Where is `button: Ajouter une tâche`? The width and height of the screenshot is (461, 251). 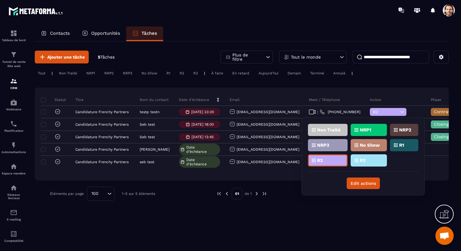 button: Ajouter une tâche is located at coordinates (62, 57).